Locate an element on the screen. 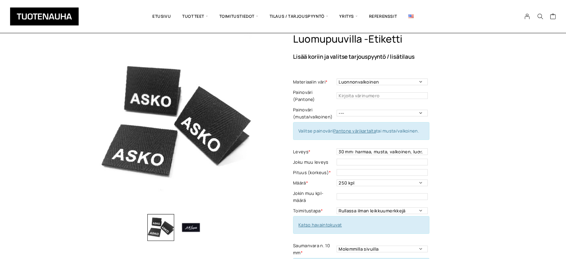 This screenshot has width=566, height=259. a: My Account is located at coordinates (528, 16).